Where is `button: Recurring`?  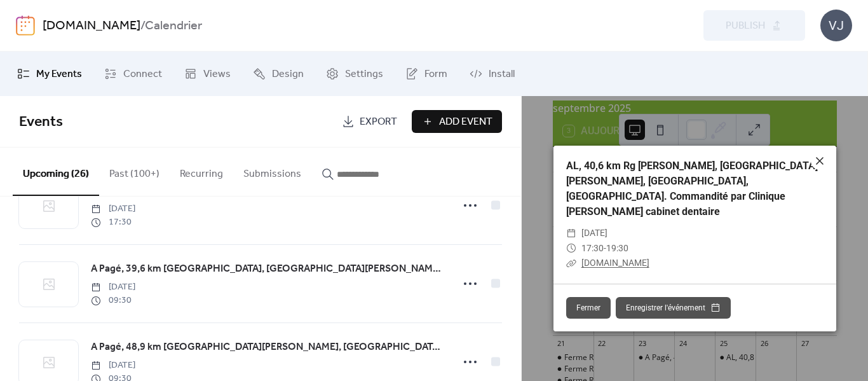
button: Recurring is located at coordinates (201, 171).